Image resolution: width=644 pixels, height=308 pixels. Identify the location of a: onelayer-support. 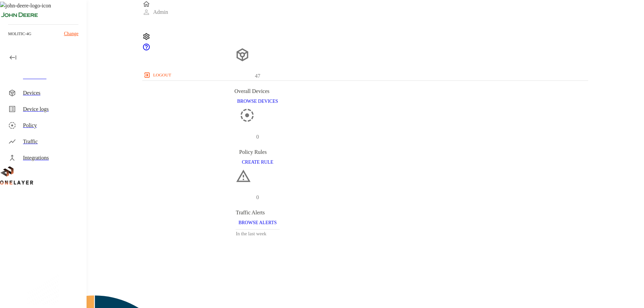
(146, 49).